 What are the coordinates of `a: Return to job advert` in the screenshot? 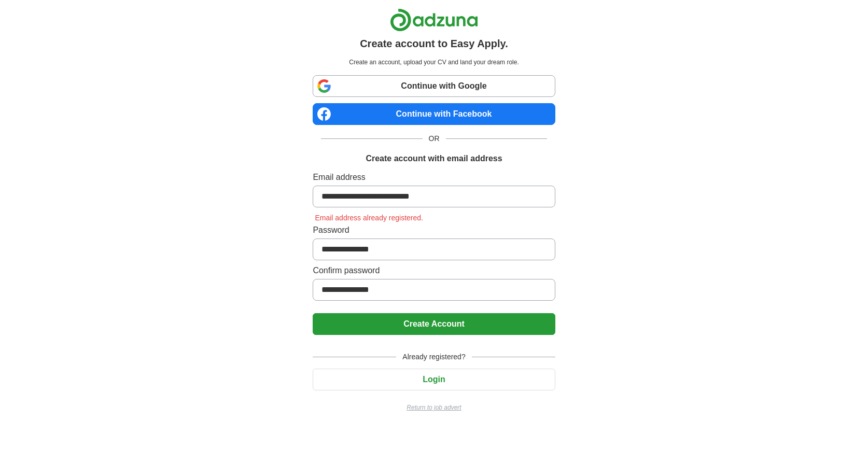 It's located at (434, 408).